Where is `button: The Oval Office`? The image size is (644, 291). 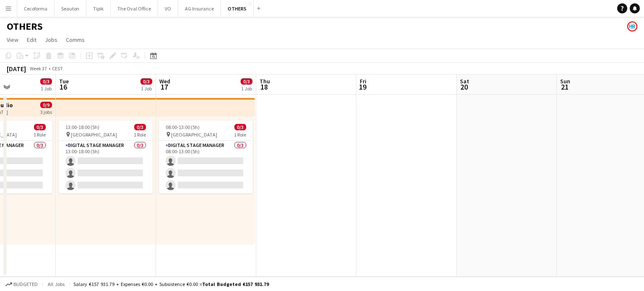
button: The Oval Office is located at coordinates (134, 9).